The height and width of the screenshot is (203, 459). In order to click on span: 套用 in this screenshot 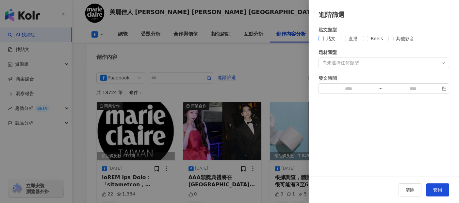, I will do `click(437, 190)`.